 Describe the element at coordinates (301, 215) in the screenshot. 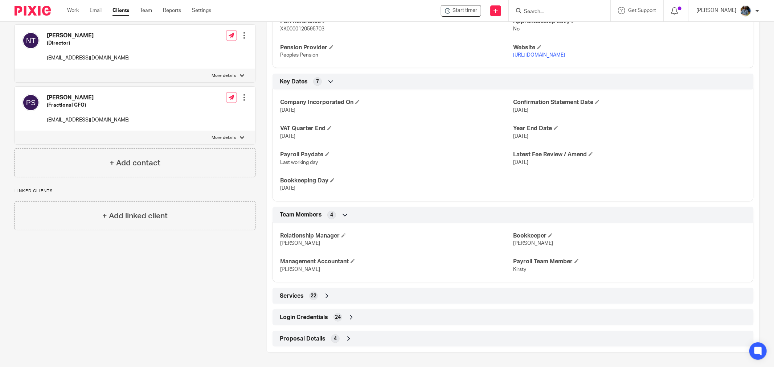

I see `span: Team Members` at that location.